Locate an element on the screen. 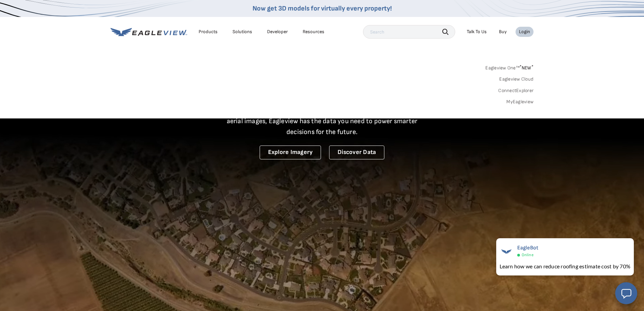 The height and width of the screenshot is (311, 644). input: Search is located at coordinates (409, 32).